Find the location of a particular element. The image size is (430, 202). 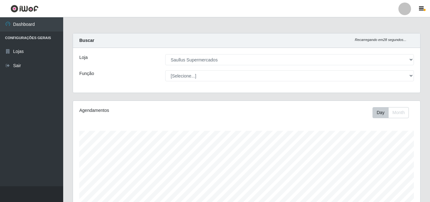

div: Toolbar with button groups is located at coordinates (393, 113).